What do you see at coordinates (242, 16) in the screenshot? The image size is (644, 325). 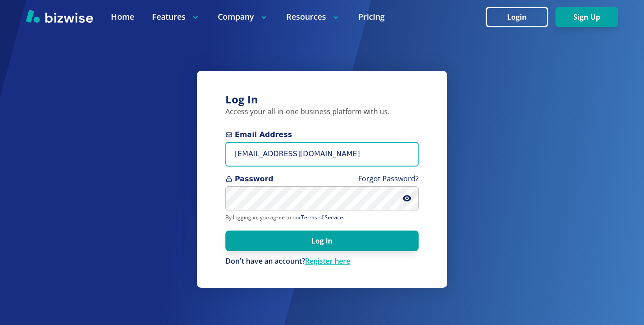 I see `p: Company` at bounding box center [242, 16].